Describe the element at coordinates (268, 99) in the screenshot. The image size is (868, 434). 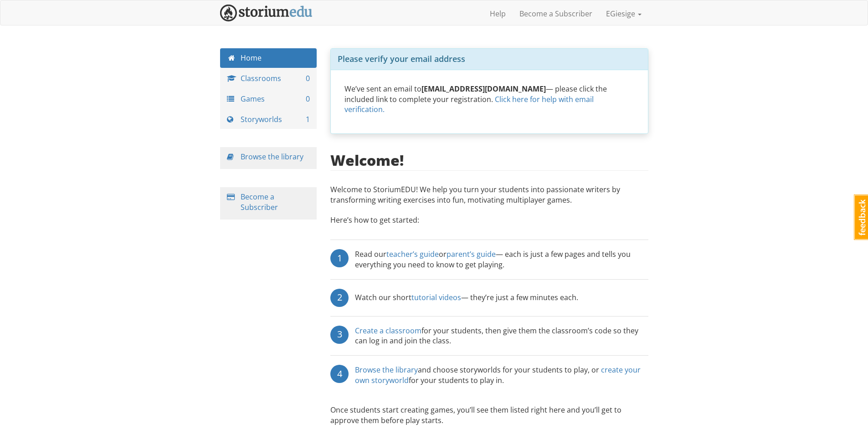
I see `a: Games 0` at that location.